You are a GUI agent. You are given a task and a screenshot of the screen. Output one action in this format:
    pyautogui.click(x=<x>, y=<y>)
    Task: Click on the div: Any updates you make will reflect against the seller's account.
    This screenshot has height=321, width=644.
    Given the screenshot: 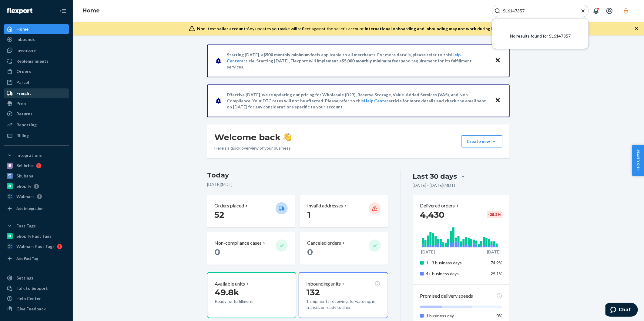 What is the action you would take?
    pyautogui.click(x=360, y=29)
    